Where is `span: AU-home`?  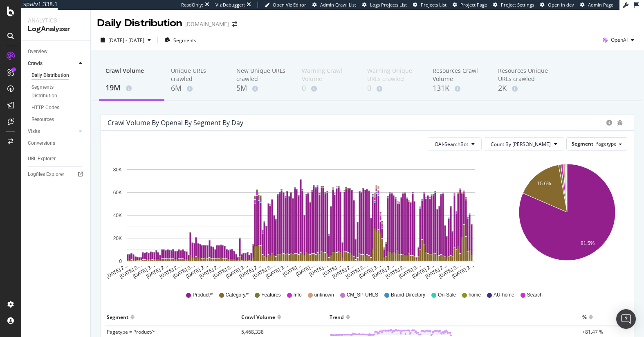
span: AU-home is located at coordinates (504, 295).